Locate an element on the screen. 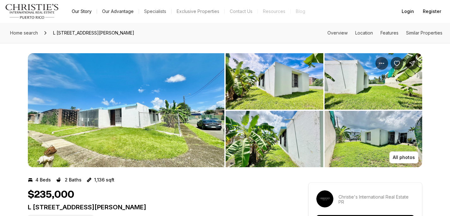 The width and height of the screenshot is (450, 216). li: 2 of 3 is located at coordinates (324, 110).